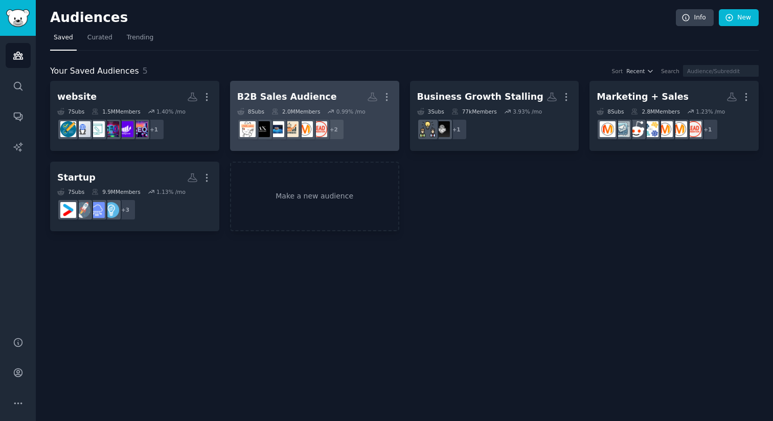 This screenshot has width=773, height=421. What do you see at coordinates (674, 116) in the screenshot?
I see `a: Marketing + Sales8Subs2.8MMembers1.23% /mo+1LeadGenerationadvertisingAskMarketingSalesOperationss...` at bounding box center [674, 116].